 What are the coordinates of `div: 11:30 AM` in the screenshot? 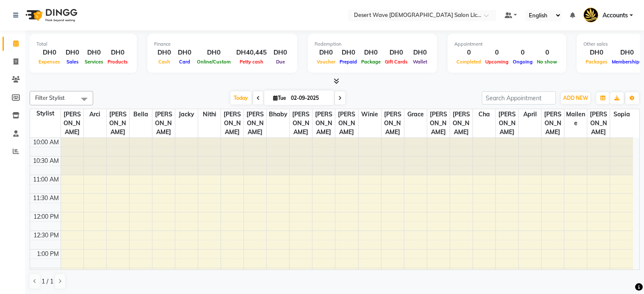 It's located at (46, 198).